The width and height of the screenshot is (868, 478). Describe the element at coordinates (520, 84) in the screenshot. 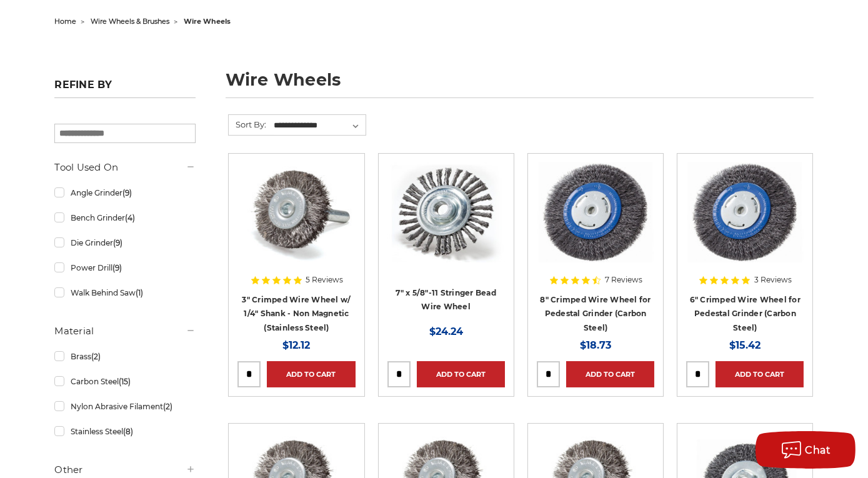

I see `h1: wire wheels` at that location.